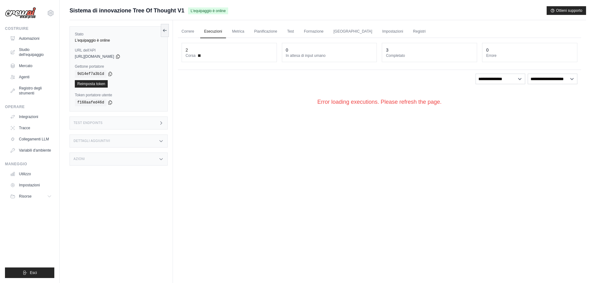 The height and width of the screenshot is (283, 596). Describe the element at coordinates (31, 38) in the screenshot. I see `a: Automazioni` at that location.